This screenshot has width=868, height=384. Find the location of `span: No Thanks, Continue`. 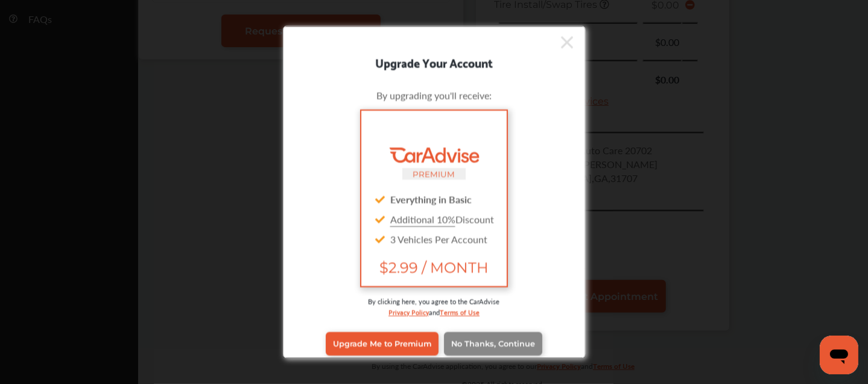

span: No Thanks, Continue is located at coordinates (493, 343).